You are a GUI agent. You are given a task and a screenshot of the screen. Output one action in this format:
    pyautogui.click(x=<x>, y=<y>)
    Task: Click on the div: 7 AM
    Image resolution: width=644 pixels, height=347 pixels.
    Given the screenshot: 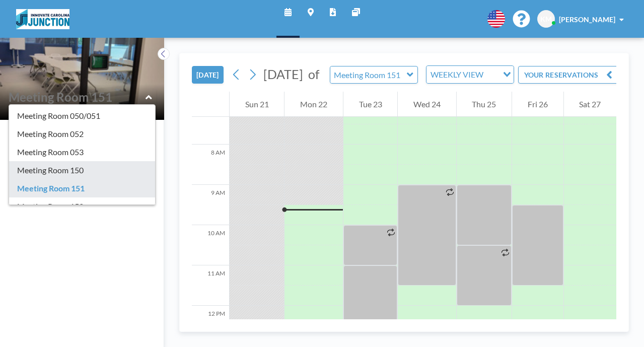 What is the action you would take?
    pyautogui.click(x=211, y=125)
    